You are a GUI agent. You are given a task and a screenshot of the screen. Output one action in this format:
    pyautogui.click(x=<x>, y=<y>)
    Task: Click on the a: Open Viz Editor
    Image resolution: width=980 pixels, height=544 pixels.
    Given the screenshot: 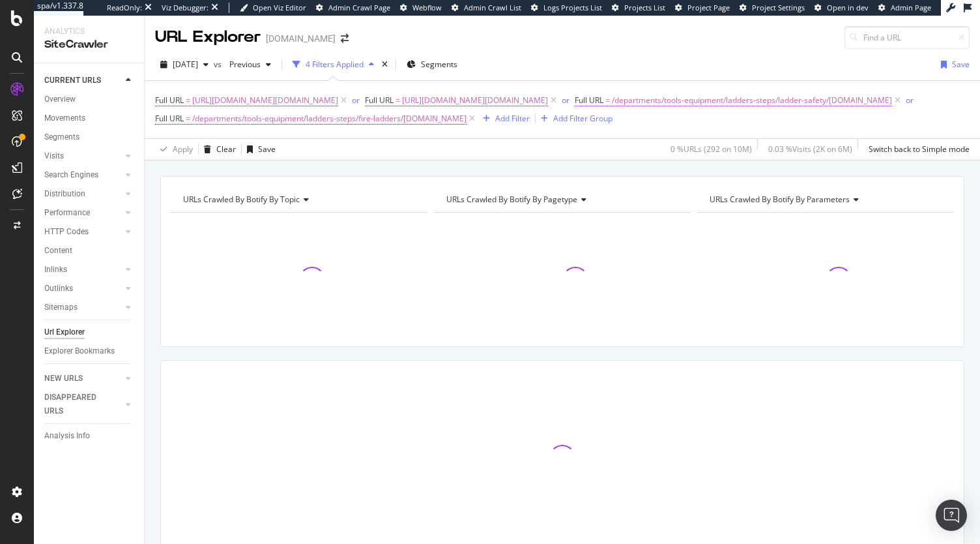 What is the action you would take?
    pyautogui.click(x=272, y=8)
    